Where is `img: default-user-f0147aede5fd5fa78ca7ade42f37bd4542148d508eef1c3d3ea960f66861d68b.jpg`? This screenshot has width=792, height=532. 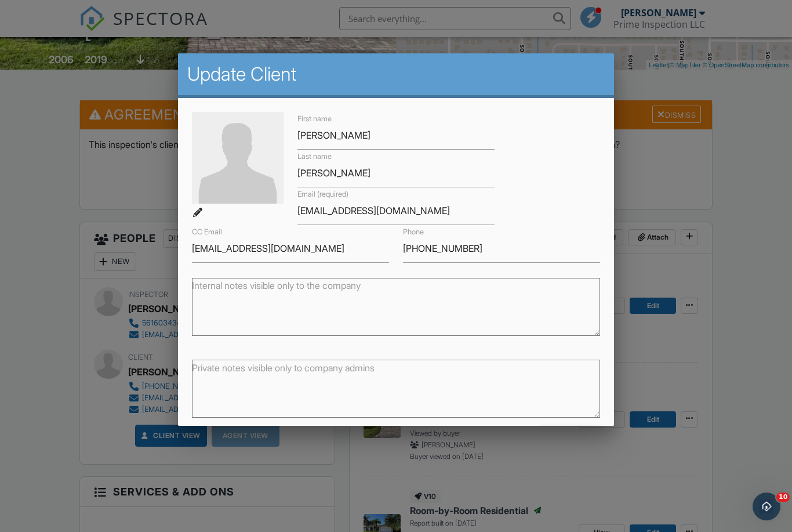
img: default-user-f0147aede5fd5fa78ca7ade42f37bd4542148d508eef1c3d3ea960f66861d68b.jpg is located at coordinates (237, 158).